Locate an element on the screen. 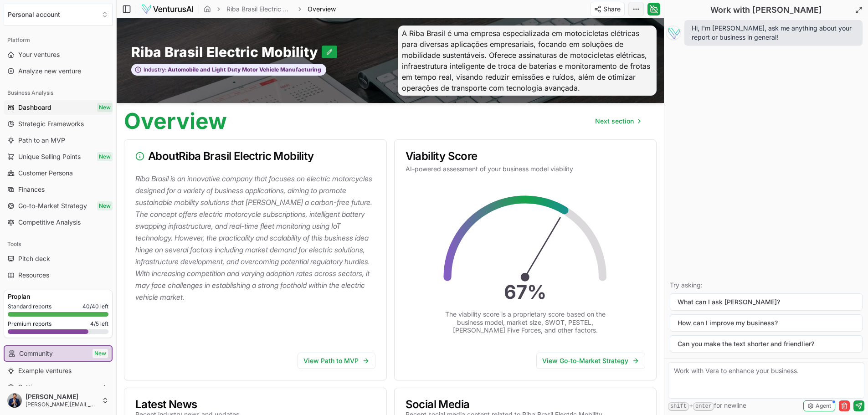 The height and width of the screenshot is (415, 868). h3: Pro plan is located at coordinates (58, 296).